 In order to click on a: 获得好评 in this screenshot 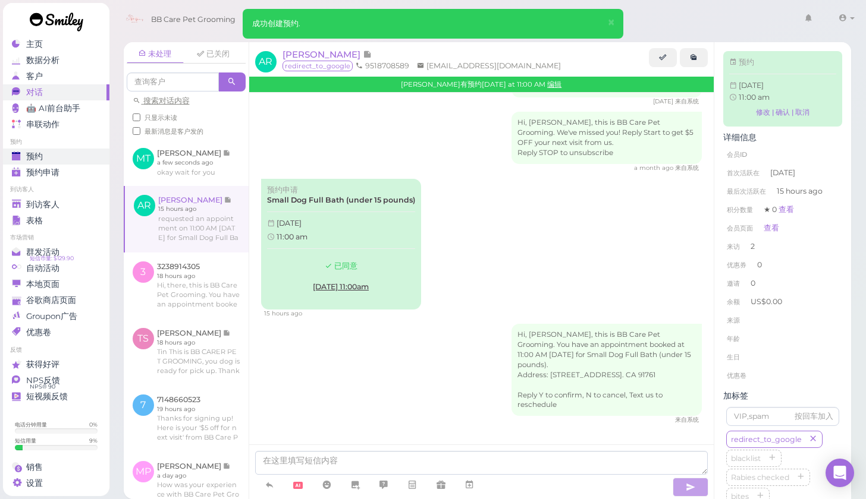, I will do `click(56, 364)`.